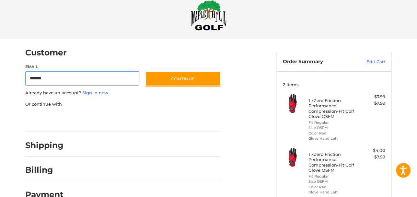 The height and width of the screenshot is (197, 417). What do you see at coordinates (183, 79) in the screenshot?
I see `button: Continue` at bounding box center [183, 79].